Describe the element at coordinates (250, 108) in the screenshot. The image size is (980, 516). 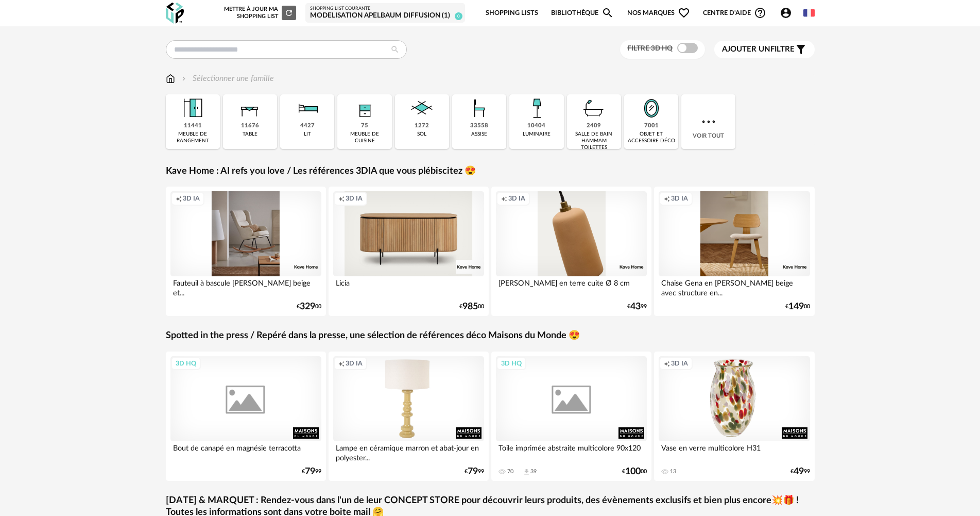
I see `img: Table.png` at that location.